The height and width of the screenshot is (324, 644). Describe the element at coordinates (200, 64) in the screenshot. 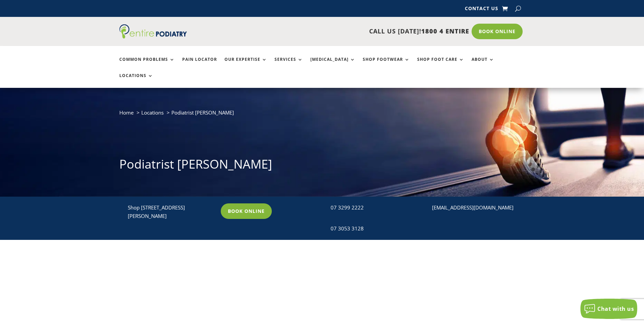

I see `a: Pain Locator` at that location.